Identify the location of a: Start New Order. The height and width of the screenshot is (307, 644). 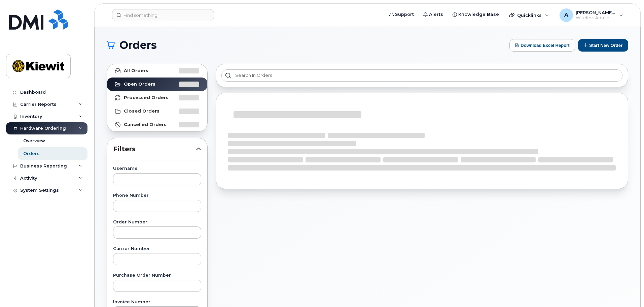
(603, 45).